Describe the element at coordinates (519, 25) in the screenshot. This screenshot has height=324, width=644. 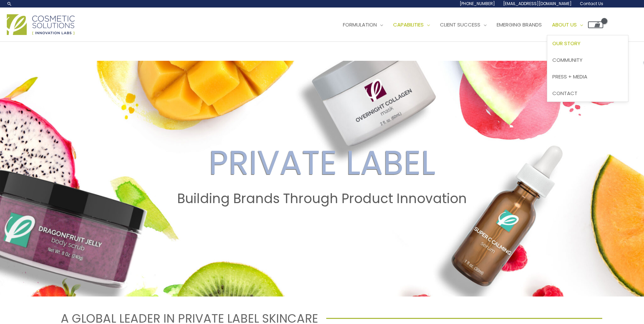
I see `span: Emerging Brands` at that location.